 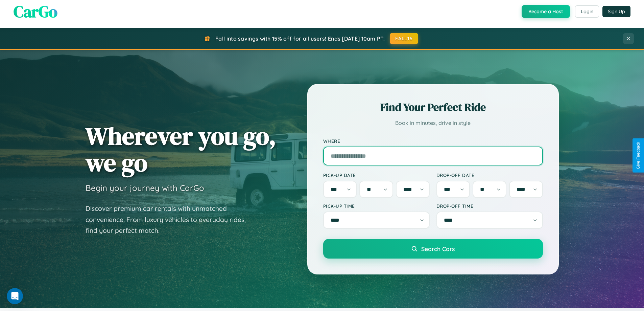 I want to click on div: Give Feedback, so click(x=638, y=155).